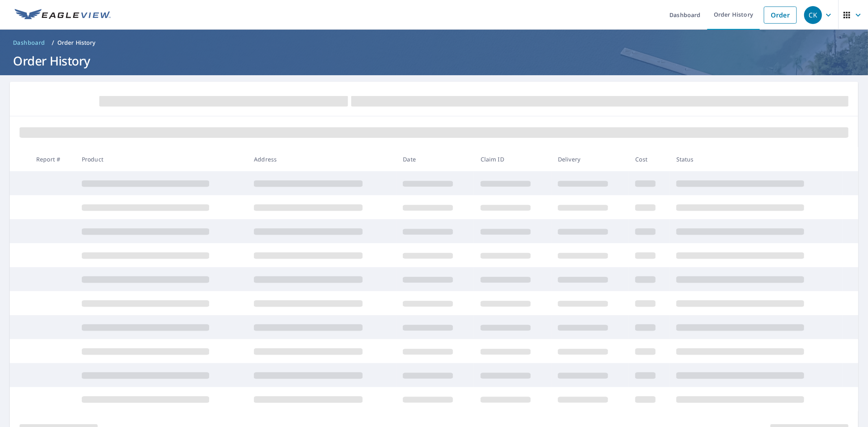 The height and width of the screenshot is (427, 868). Describe the element at coordinates (29, 43) in the screenshot. I see `a: Dashboard` at that location.